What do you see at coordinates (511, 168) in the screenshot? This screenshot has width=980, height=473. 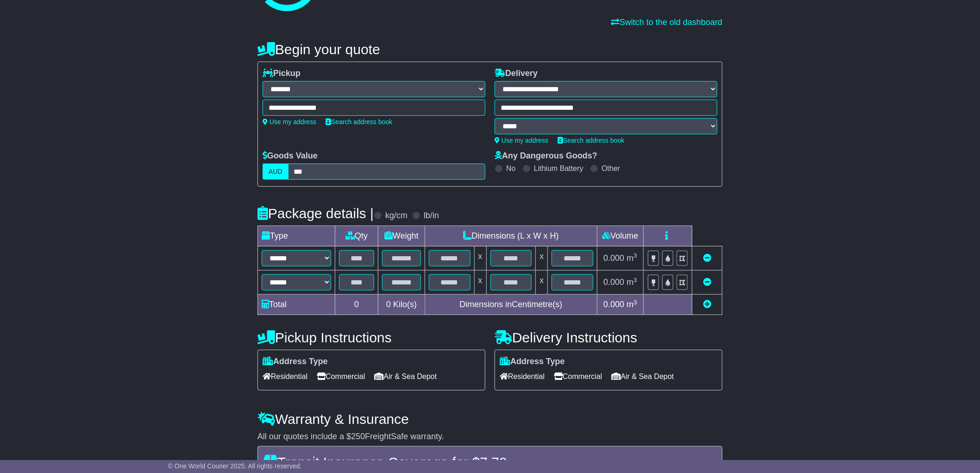 I see `label: No` at bounding box center [511, 168].